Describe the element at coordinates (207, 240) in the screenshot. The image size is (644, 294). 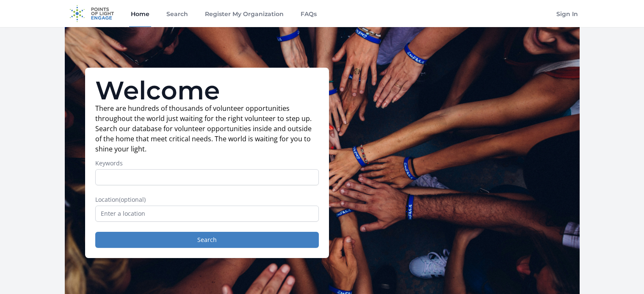
I see `button: Search` at that location.